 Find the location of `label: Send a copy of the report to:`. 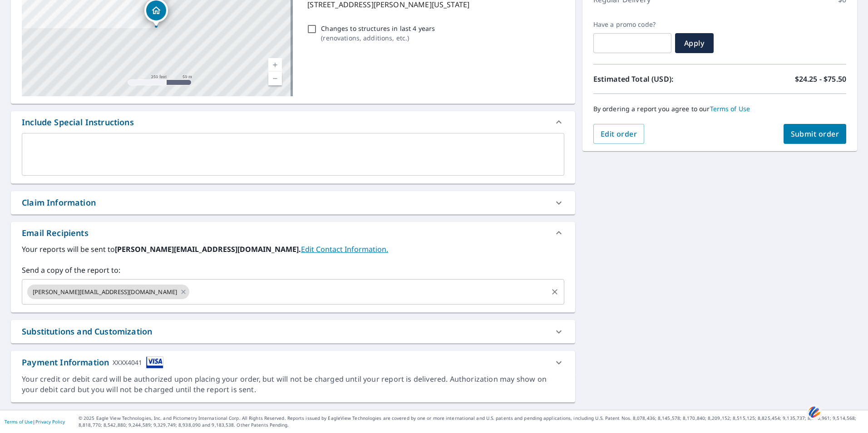

label: Send a copy of the report to: is located at coordinates (293, 270).